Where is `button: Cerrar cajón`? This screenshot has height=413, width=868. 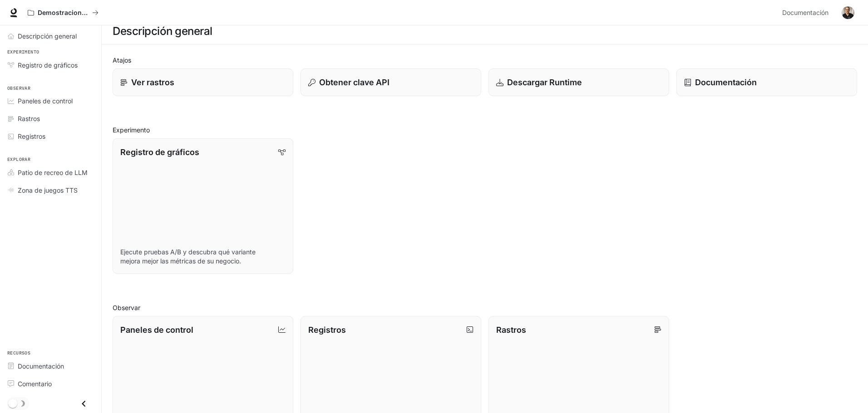
button: Cerrar cajón is located at coordinates (83, 403).